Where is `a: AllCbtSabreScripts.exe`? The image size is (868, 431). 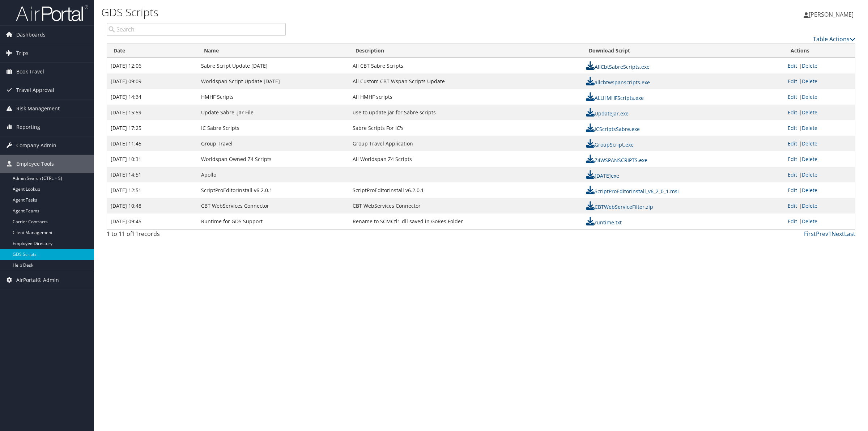 a: AllCbtSabreScripts.exe is located at coordinates (618, 67).